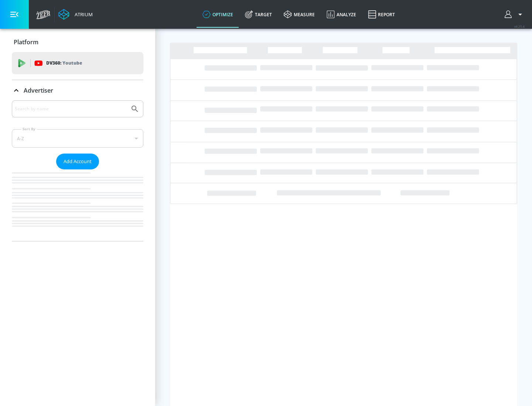  What do you see at coordinates (382, 14) in the screenshot?
I see `a: Report` at bounding box center [382, 14].